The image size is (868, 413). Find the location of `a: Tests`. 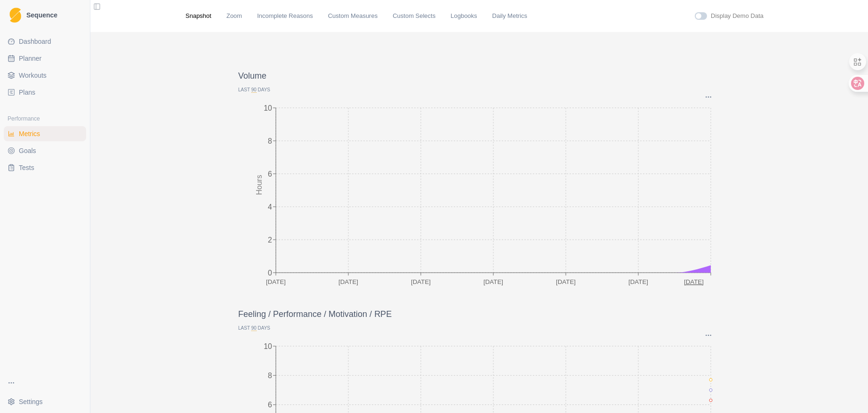

a: Tests is located at coordinates (44, 168).